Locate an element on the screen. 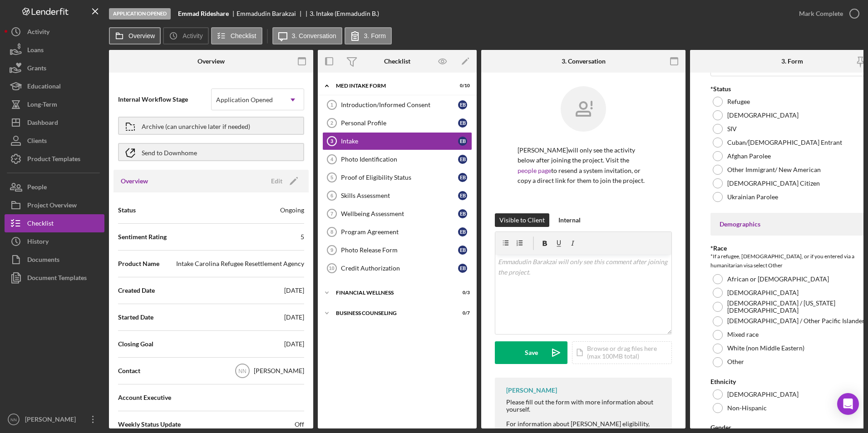 The width and height of the screenshot is (868, 433). div: 0 / 7 is located at coordinates (462, 313).